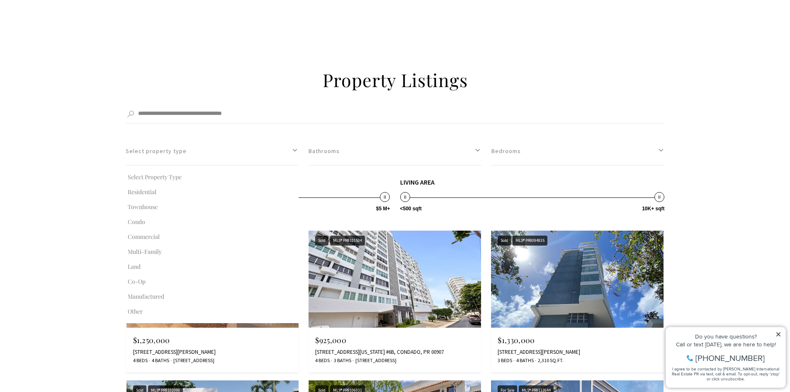 The height and width of the screenshot is (392, 790). Describe the element at coordinates (395, 80) in the screenshot. I see `h2: Property Listings` at that location.